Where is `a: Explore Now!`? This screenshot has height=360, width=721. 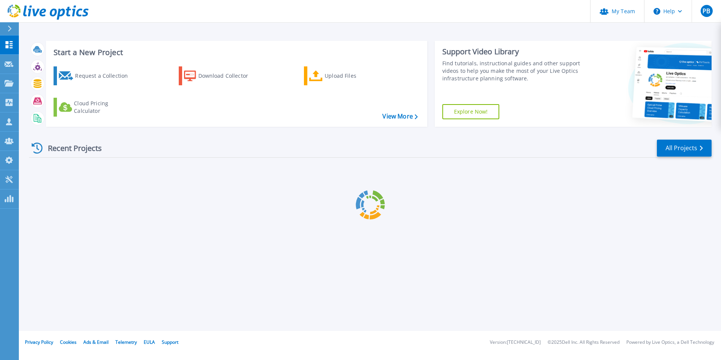 a: Explore Now! is located at coordinates (471, 112).